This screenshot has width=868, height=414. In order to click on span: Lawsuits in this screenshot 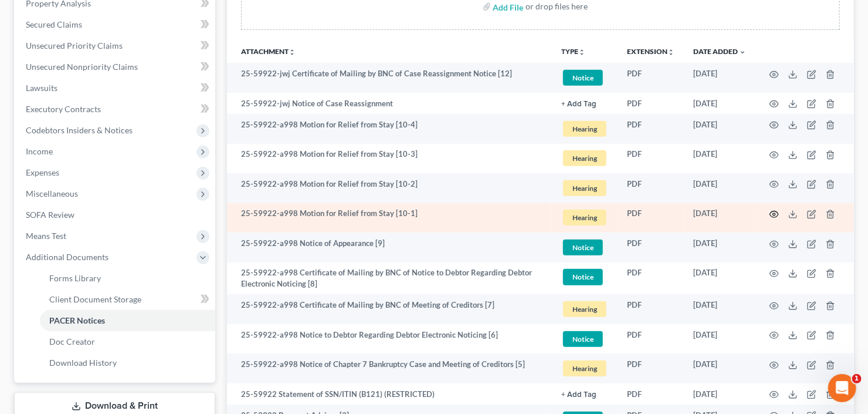, I will do `click(41, 88)`.